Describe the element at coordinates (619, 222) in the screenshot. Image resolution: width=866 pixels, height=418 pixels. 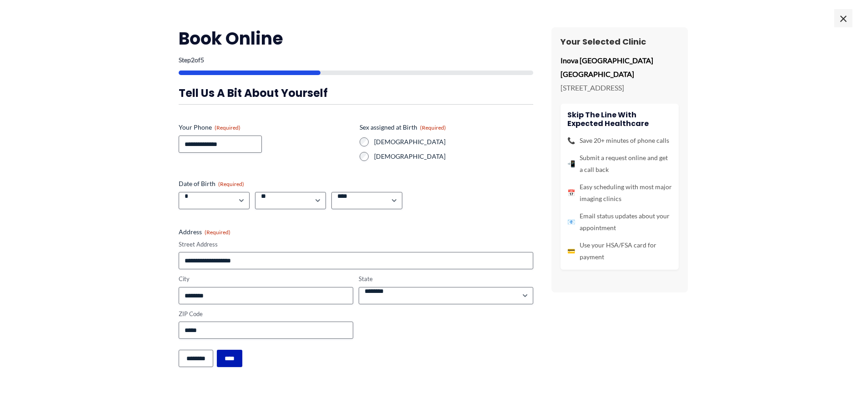
I see `li: Email status updates about your appointment` at that location.